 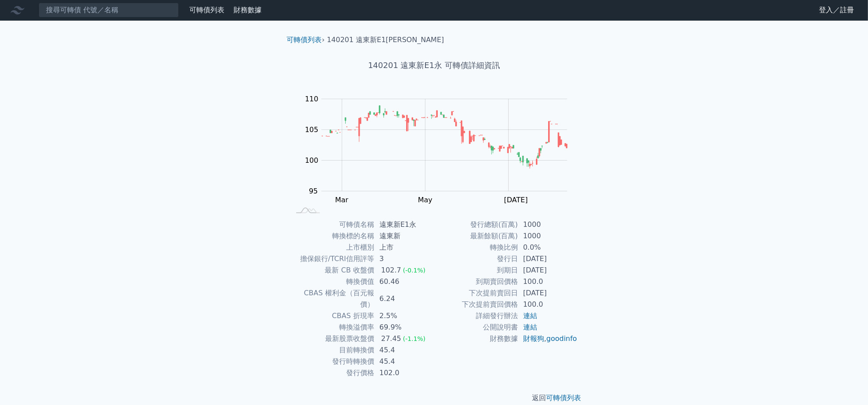 What do you see at coordinates (312, 160) in the screenshot?
I see `tspan: 100` at bounding box center [312, 160].